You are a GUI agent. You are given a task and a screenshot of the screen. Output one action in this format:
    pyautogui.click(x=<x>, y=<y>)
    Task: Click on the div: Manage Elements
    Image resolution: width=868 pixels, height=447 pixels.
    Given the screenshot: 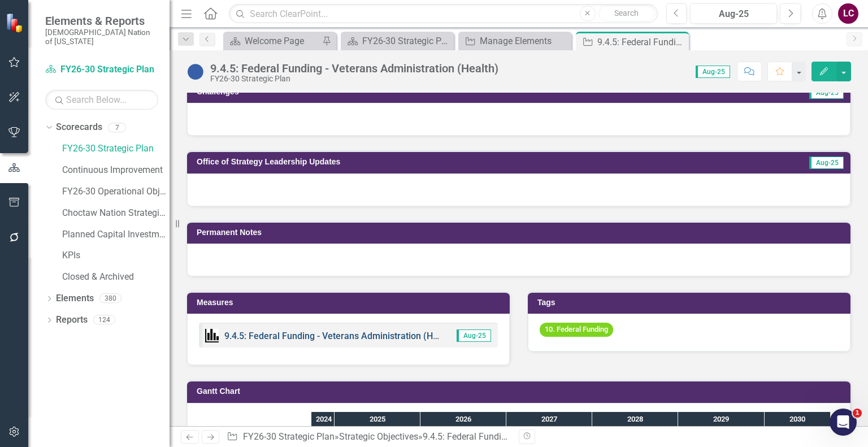 What is the action you would take?
    pyautogui.click(x=524, y=40)
    